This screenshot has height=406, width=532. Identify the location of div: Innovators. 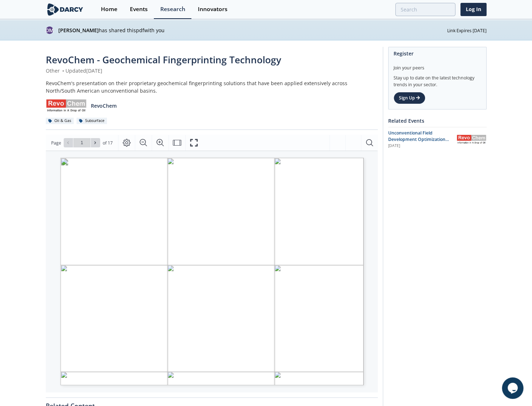
(212, 9).